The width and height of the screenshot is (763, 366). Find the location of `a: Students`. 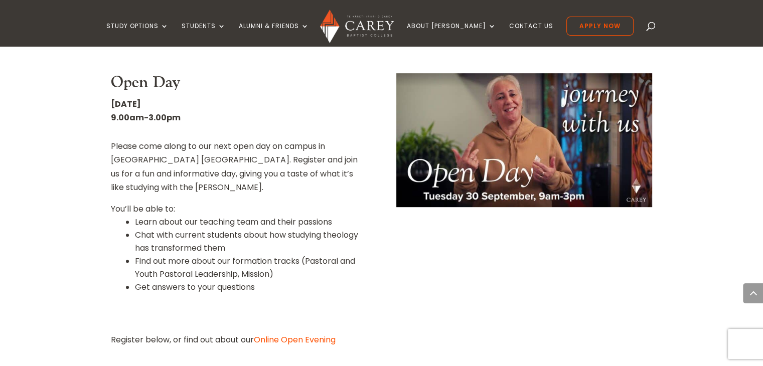

a: Students is located at coordinates (204, 34).